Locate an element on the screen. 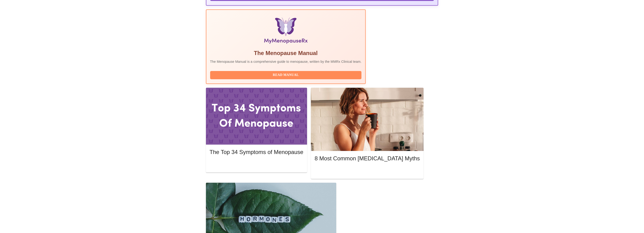 This screenshot has width=644, height=233. img: Menopause Manual is located at coordinates (286, 32).